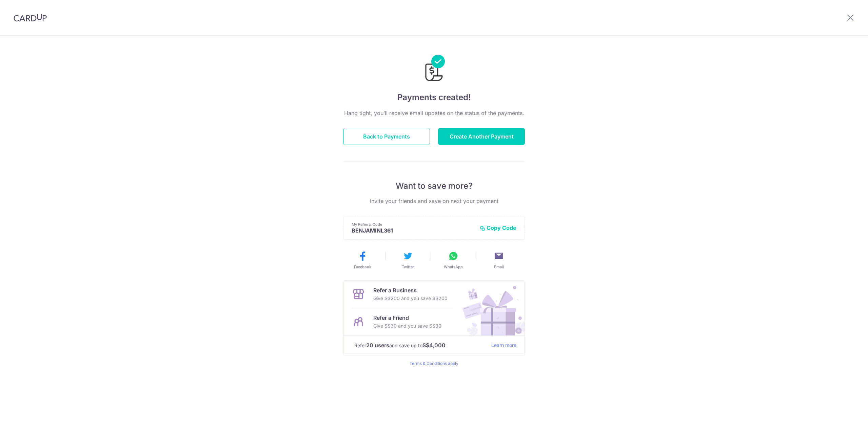 Image resolution: width=868 pixels, height=443 pixels. I want to click on button: Email, so click(499, 260).